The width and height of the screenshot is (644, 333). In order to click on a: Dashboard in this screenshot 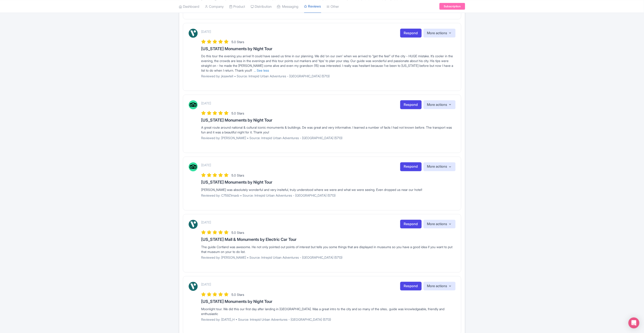, I will do `click(189, 6)`.